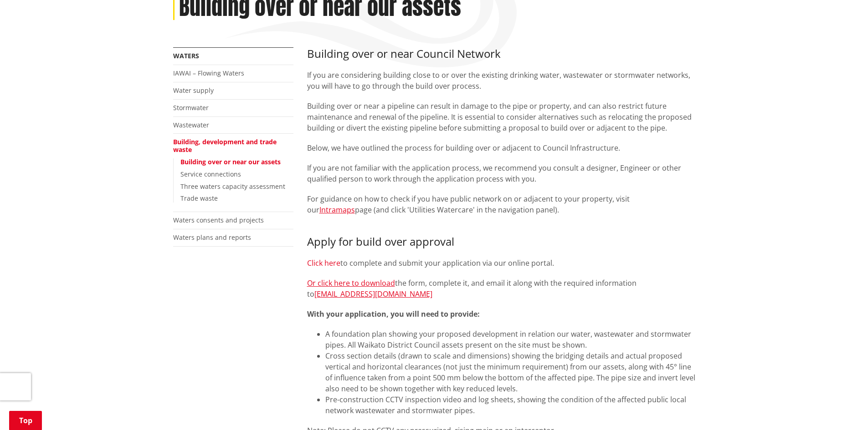 This screenshot has width=868, height=430. What do you see at coordinates (337, 210) in the screenshot?
I see `a: Intramaps` at bounding box center [337, 210].